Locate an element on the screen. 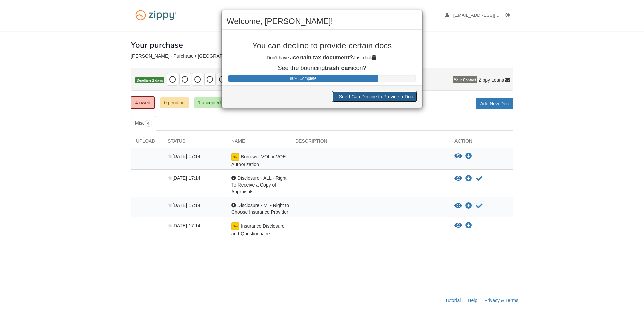  button: I See I Can Decline to Provide a Doc is located at coordinates (375, 97).